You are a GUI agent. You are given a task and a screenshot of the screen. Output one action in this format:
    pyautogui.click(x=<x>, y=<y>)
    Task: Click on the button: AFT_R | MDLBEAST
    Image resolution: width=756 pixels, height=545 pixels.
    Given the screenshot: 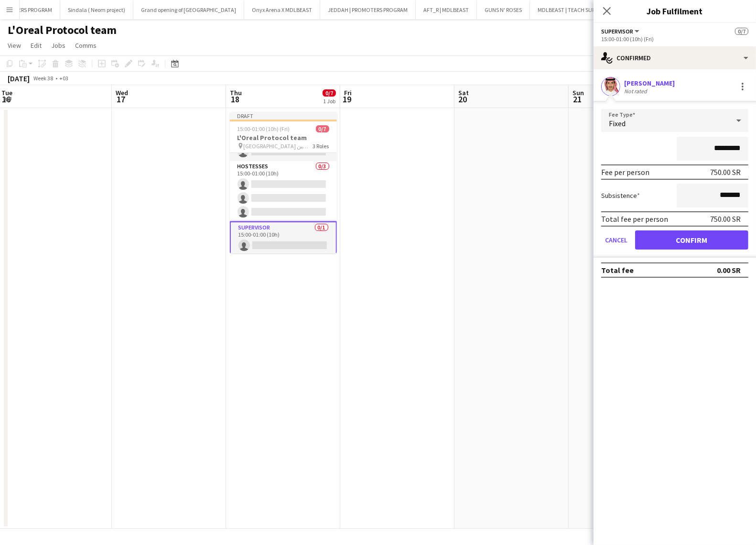 What is the action you would take?
    pyautogui.click(x=447, y=9)
    